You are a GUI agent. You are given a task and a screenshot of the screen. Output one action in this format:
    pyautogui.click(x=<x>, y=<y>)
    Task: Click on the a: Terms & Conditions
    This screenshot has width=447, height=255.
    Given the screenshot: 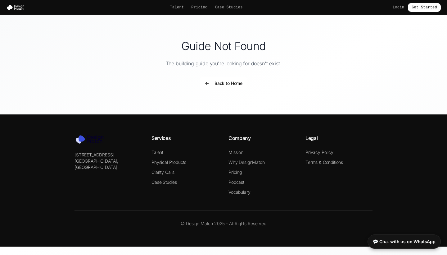 What is the action you would take?
    pyautogui.click(x=324, y=162)
    